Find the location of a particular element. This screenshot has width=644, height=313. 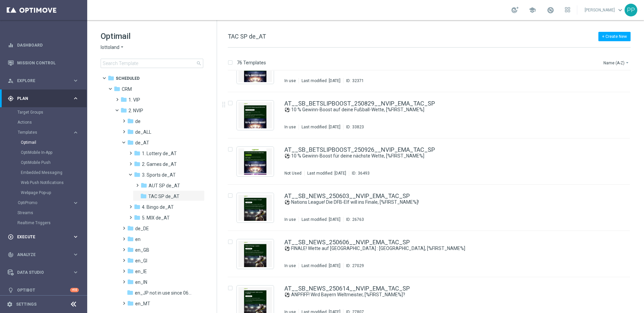

button: play_circle_outline Execute keyboard_arrow_right is located at coordinates (43, 237).